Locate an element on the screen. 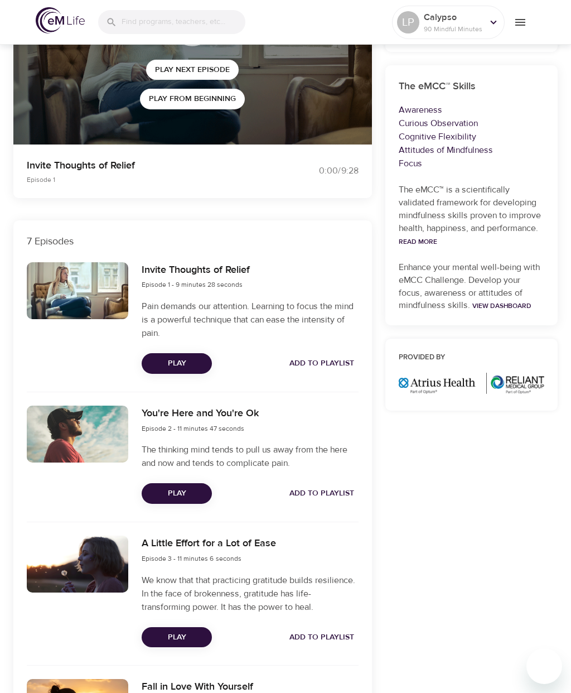  div: LP is located at coordinates (408, 22).